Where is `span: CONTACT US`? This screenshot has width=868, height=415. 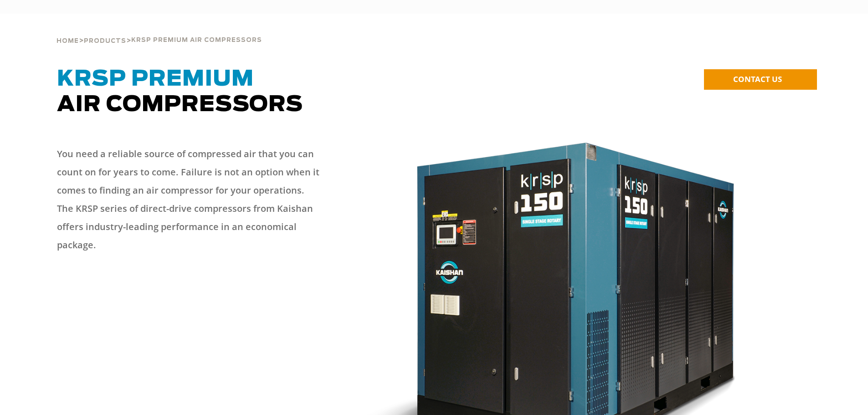
span: CONTACT US is located at coordinates (757, 79).